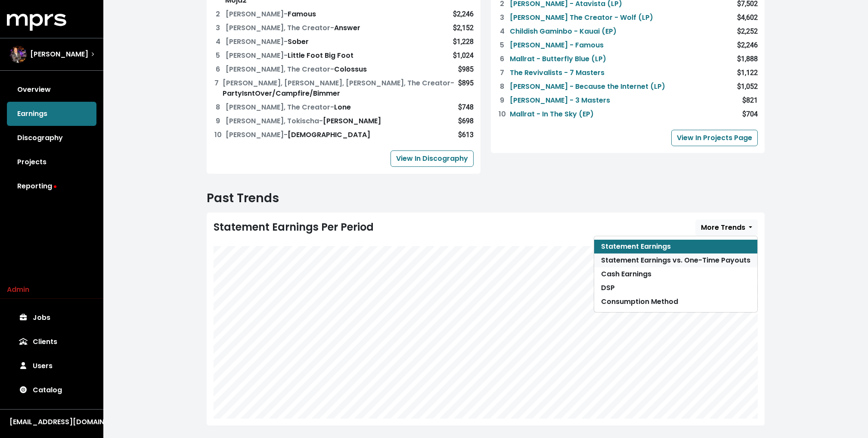 Image resolution: width=868 pixels, height=438 pixels. What do you see at coordinates (290, 55) in the screenshot?
I see `div: Little Foot Big Foot` at bounding box center [290, 55].